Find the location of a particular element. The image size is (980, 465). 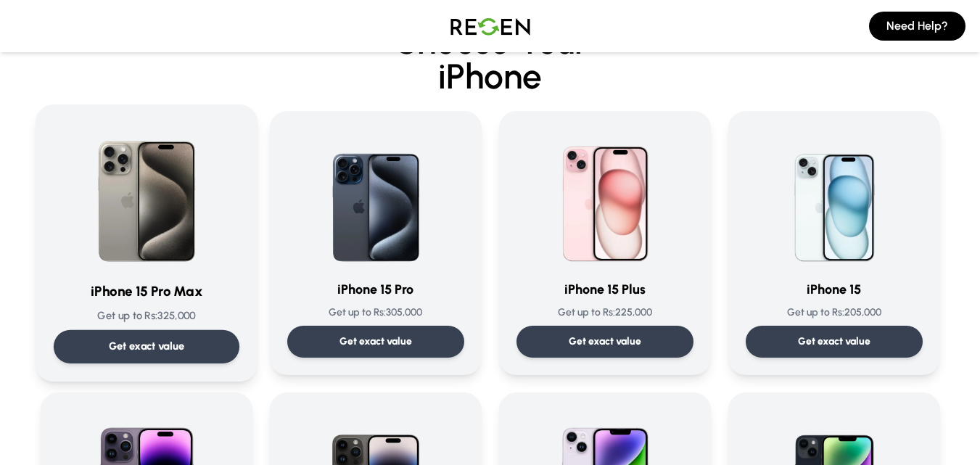

h3: iPhone 15 Pro Max is located at coordinates (146, 291).